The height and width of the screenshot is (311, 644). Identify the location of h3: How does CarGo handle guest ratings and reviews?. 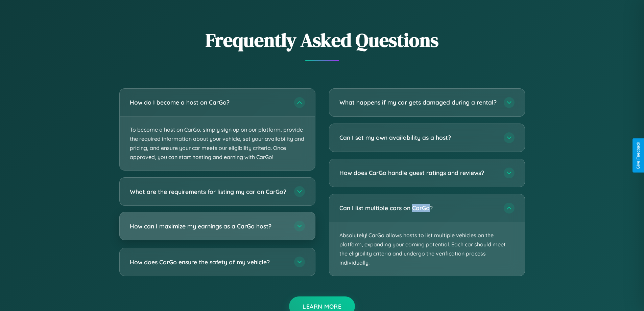
(418, 173).